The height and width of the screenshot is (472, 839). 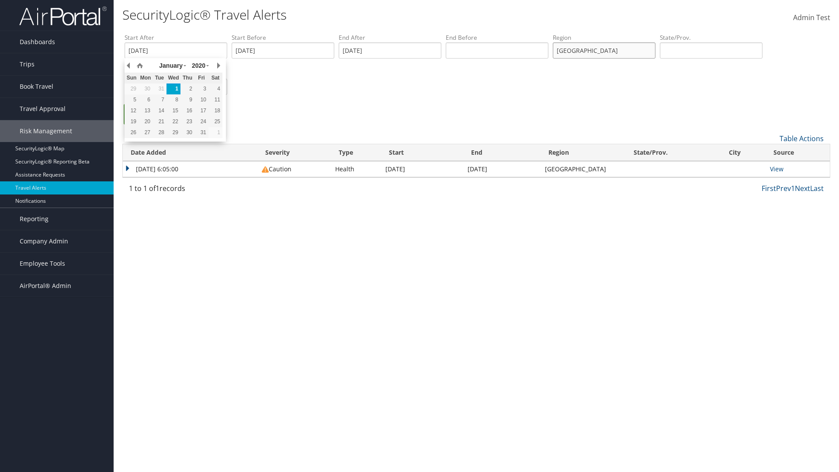 What do you see at coordinates (711, 38) in the screenshot?
I see `label: State/Prov.` at bounding box center [711, 38].